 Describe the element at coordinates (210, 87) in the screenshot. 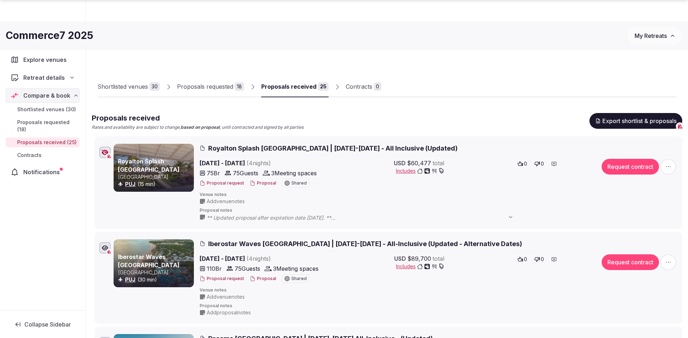

I see `a: Proposals requested18` at that location.